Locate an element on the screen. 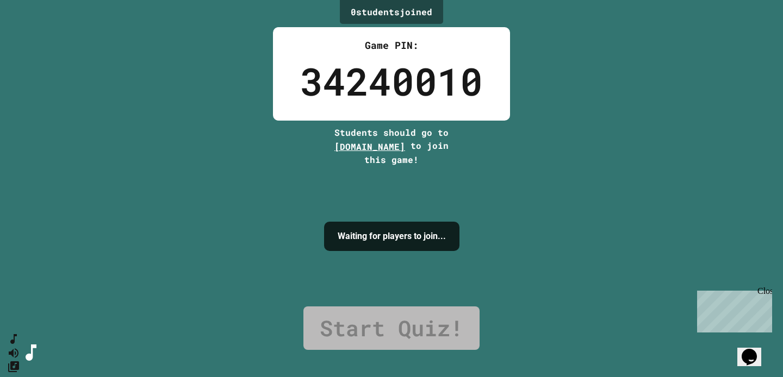 The width and height of the screenshot is (783, 377). button: SpeedDial basic example is located at coordinates (14, 339).